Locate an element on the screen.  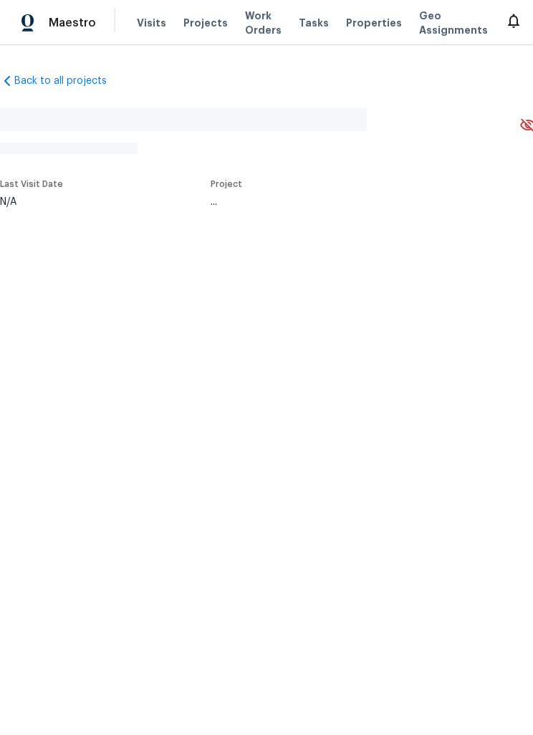
span: Maestro is located at coordinates (72, 23).